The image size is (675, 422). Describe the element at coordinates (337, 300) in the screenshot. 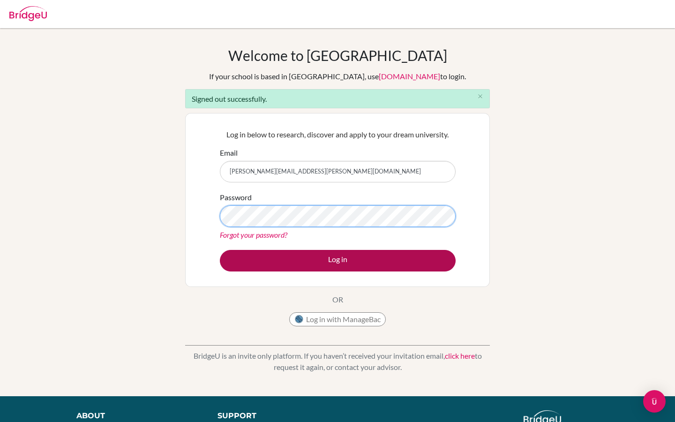

I see `p: OR` at that location.